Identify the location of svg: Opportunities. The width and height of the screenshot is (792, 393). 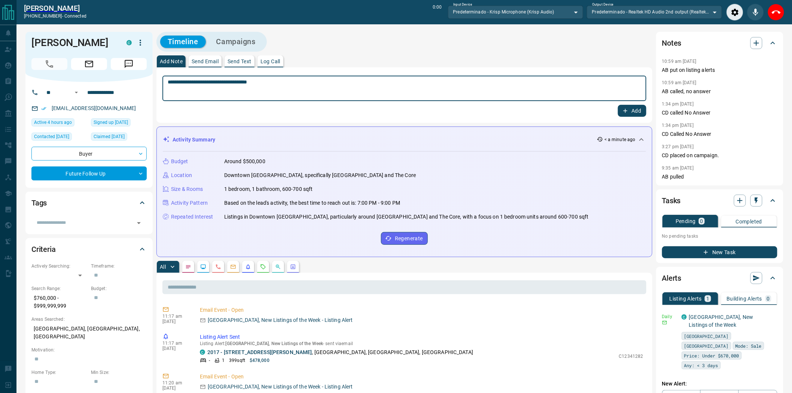
(278, 267).